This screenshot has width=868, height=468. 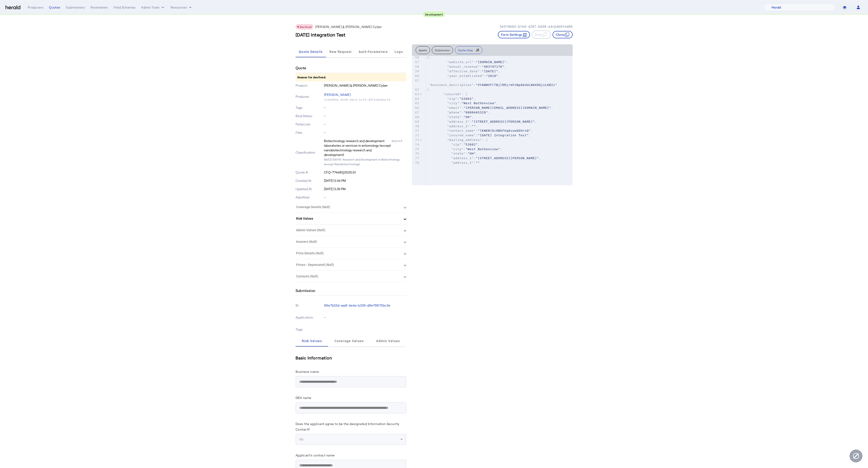 I want to click on p: 7c6e854e-4105-46c3-bcf3-3371a6d5acf2, so click(x=365, y=100).